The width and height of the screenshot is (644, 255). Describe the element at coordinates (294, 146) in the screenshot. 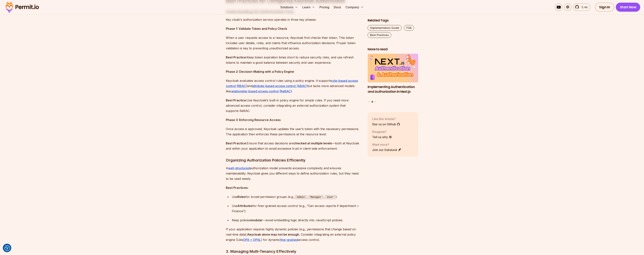

I see `p: Ensure that access decisions are —both at Keycloak and within your application to avoid excessive...` at that location.